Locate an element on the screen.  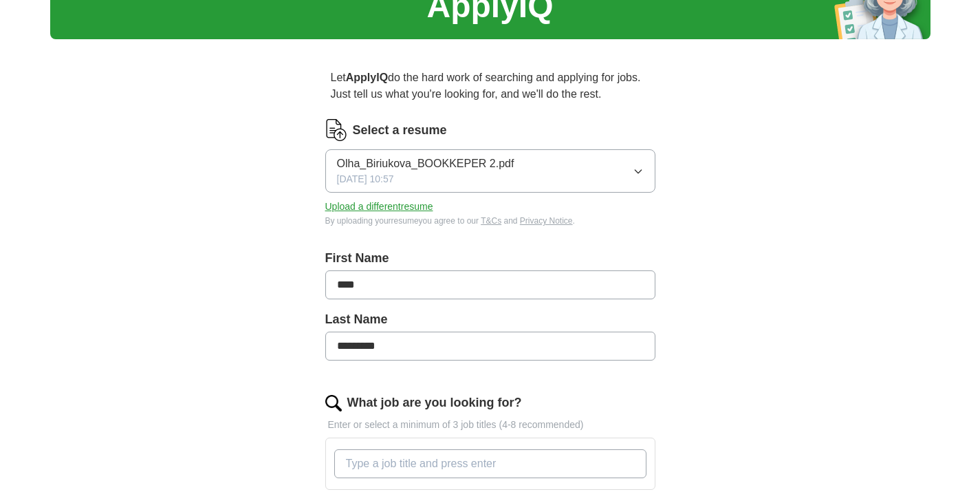
a: T&Cs is located at coordinates (491, 221).